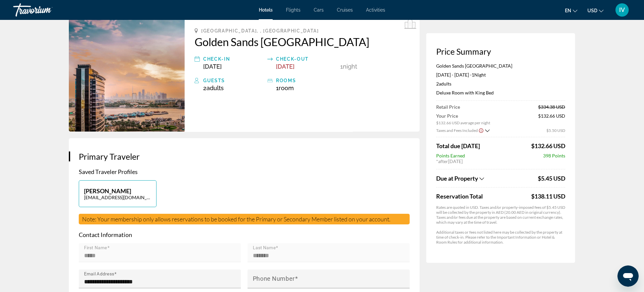  I want to click on a: Cars, so click(319, 10).